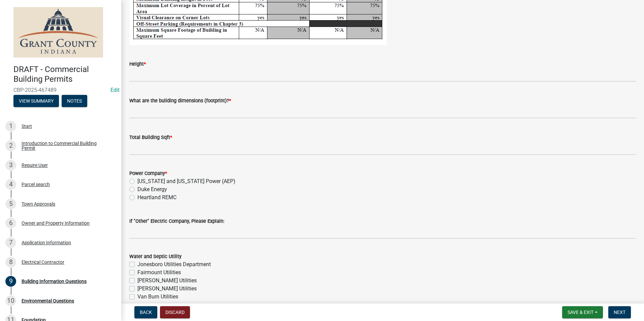  Describe the element at coordinates (115, 90) in the screenshot. I see `wm-modal-confirm: Edit Application Number` at that location.